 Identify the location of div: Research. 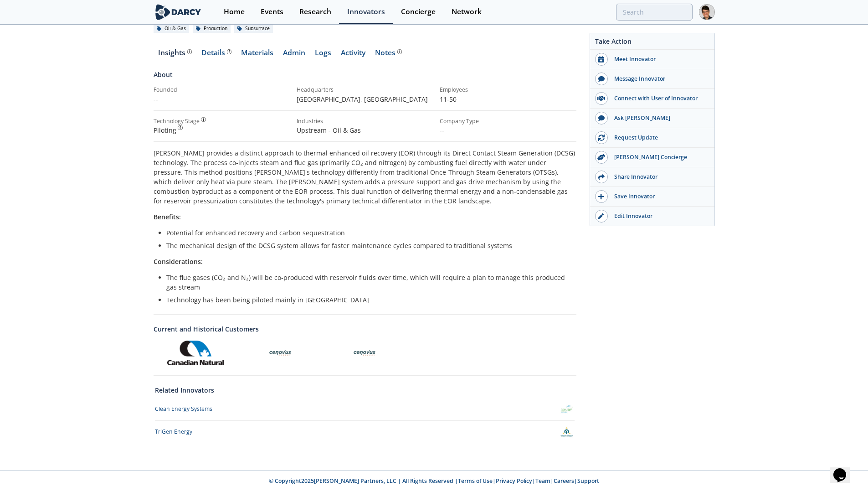
(316, 12).